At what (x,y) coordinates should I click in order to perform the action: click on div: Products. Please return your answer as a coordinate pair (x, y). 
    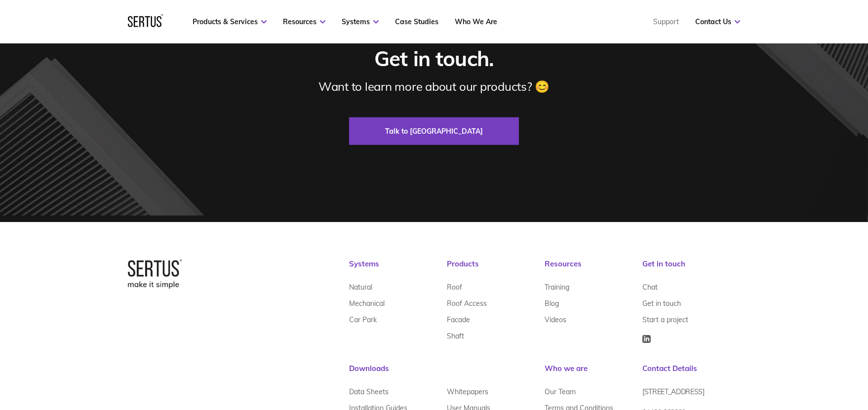
    Looking at the image, I should click on (496, 269).